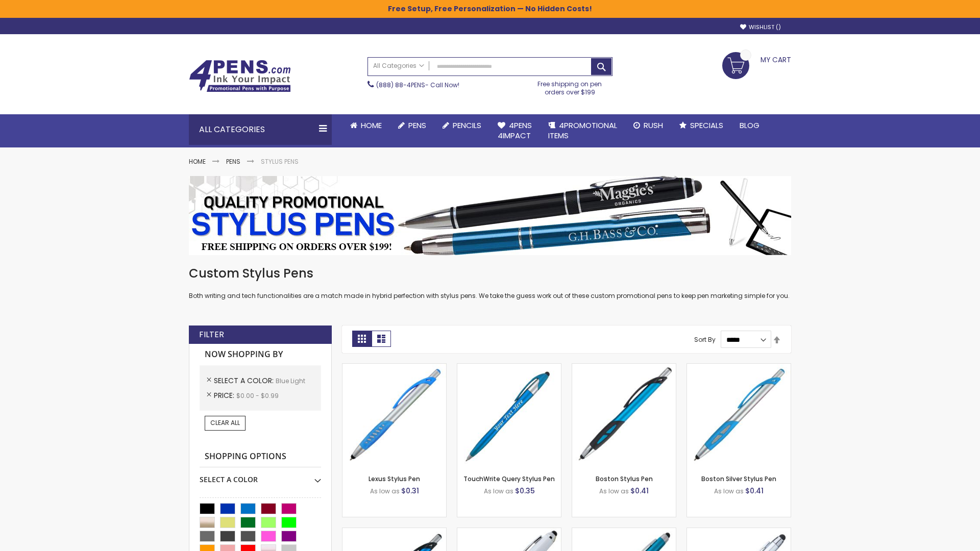 The image size is (980, 551). Describe the element at coordinates (240, 76) in the screenshot. I see `img: 4Pens Custom Pens and Promotional Products` at that location.